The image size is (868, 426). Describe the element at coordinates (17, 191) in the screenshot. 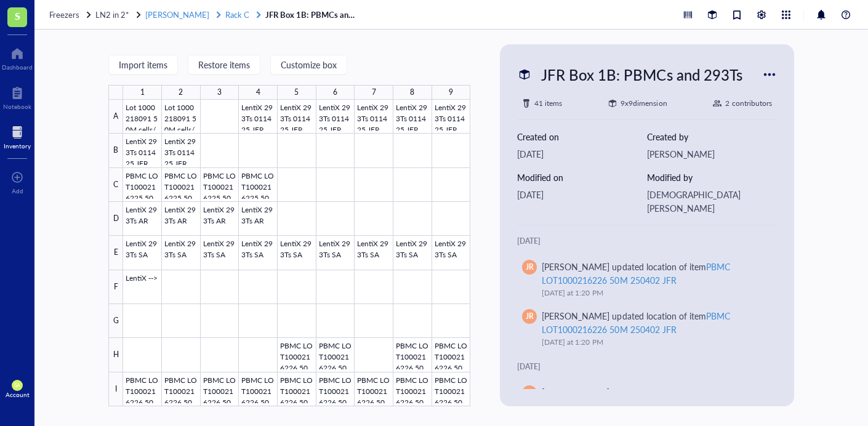

I see `div: Add` at that location.